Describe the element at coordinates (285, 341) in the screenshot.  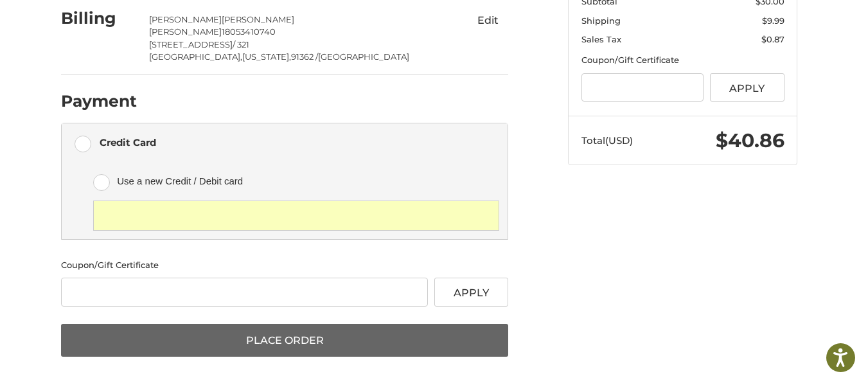
I see `button: Place Order` at that location.